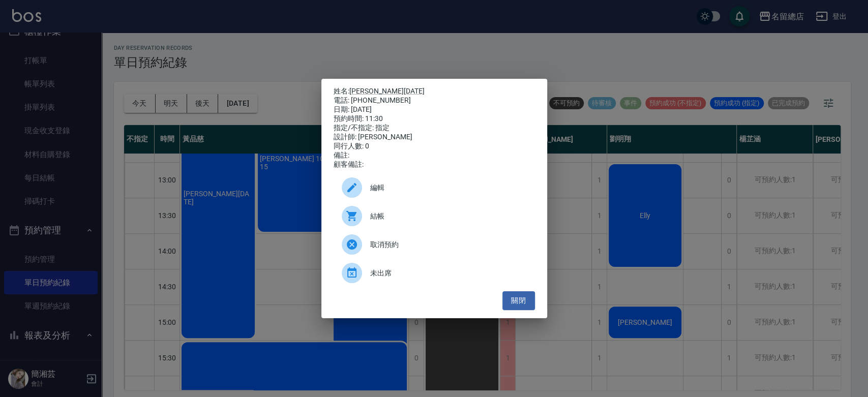 The height and width of the screenshot is (397, 868). What do you see at coordinates (434, 244) in the screenshot?
I see `div: 取消預約` at bounding box center [434, 244].